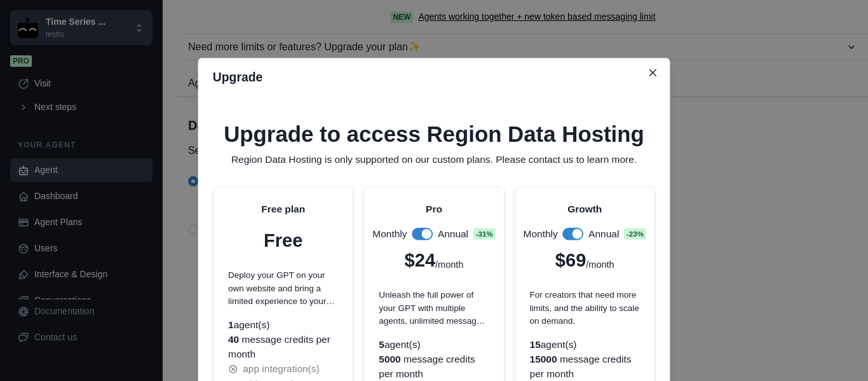  Describe the element at coordinates (381, 344) in the screenshot. I see `span: 5` at that location.